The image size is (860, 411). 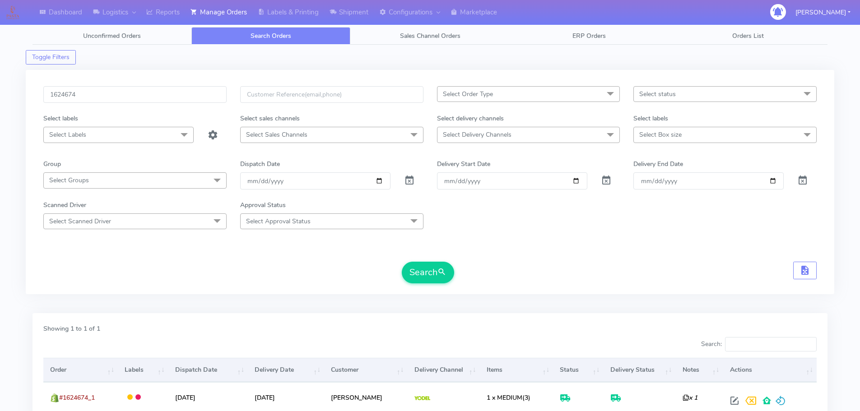 I want to click on span: #1624674_1, so click(x=77, y=398).